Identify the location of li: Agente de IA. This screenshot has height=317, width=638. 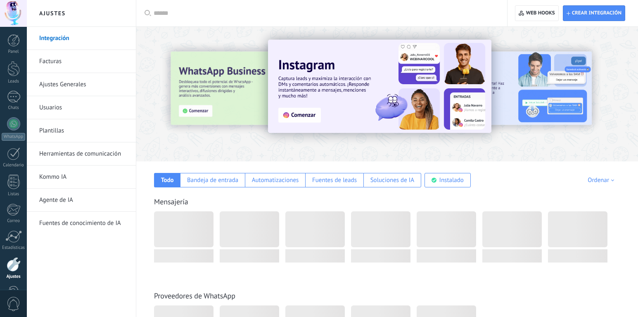
(81, 200).